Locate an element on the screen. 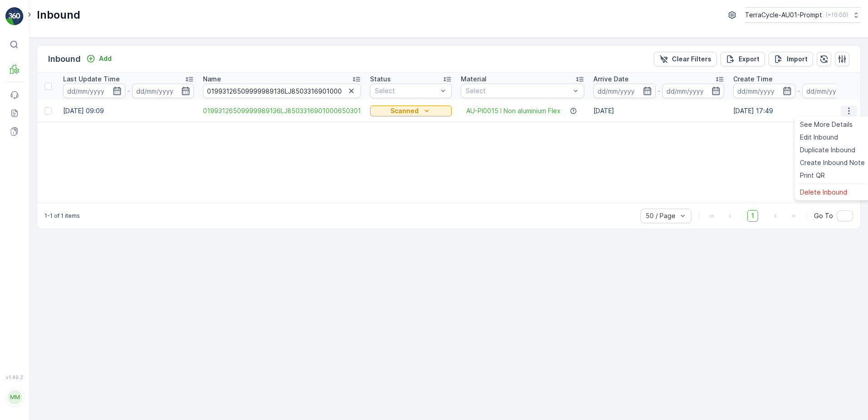 The width and height of the screenshot is (868, 420). span: Net Amount : is located at coordinates (29, 213).